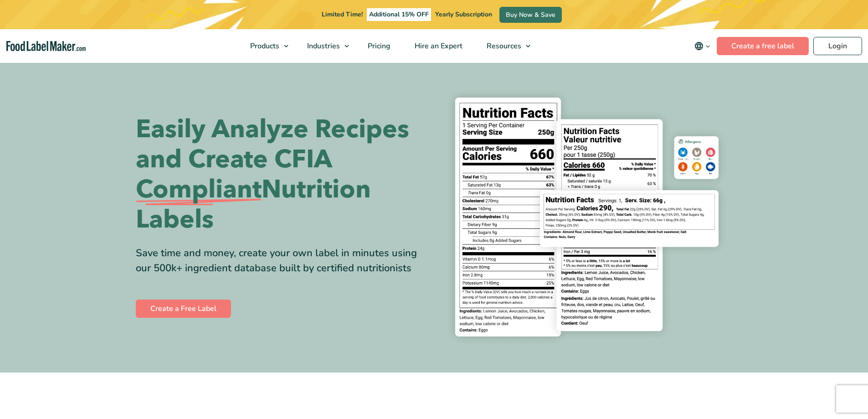  I want to click on a: Industries, so click(324, 46).